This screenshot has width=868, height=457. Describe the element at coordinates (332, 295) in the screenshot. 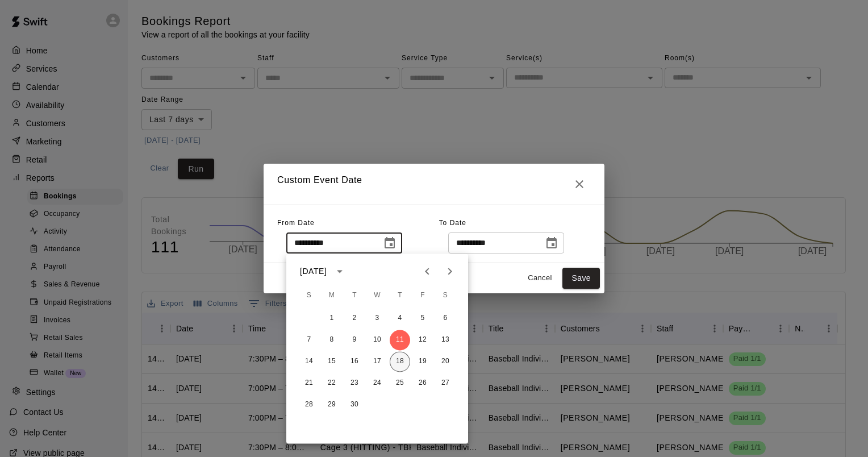

I see `span: Monday` at that location.